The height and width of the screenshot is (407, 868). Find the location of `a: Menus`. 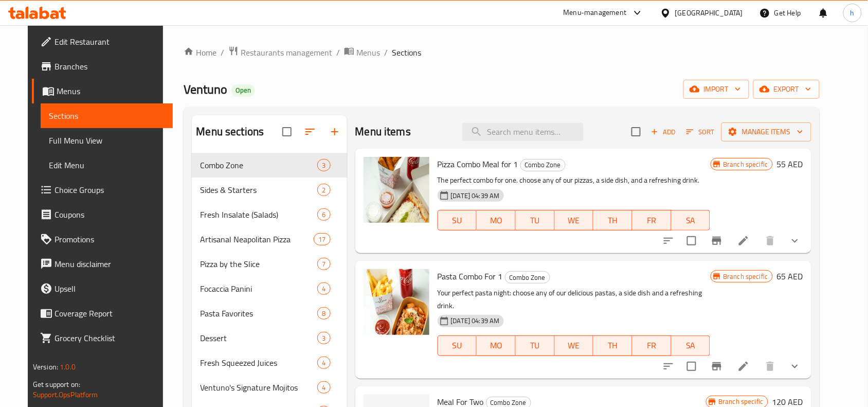

a: Menus is located at coordinates (362, 53).